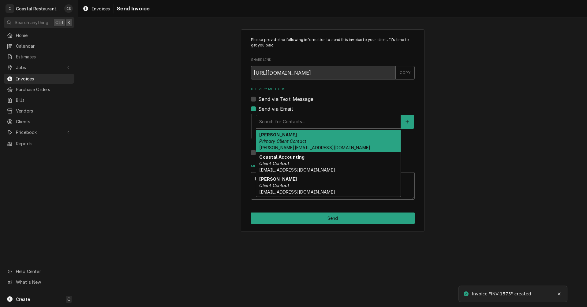 This screenshot has width=587, height=307. Describe the element at coordinates (39, 271) in the screenshot. I see `a: Go to Help Center` at that location.